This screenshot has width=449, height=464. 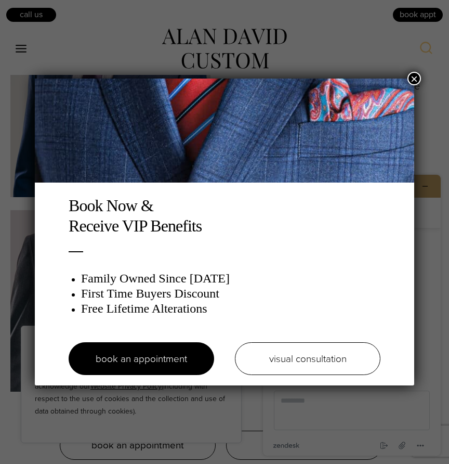 I want to click on h1: 和我们在线交谈, so click(x=95, y=19).